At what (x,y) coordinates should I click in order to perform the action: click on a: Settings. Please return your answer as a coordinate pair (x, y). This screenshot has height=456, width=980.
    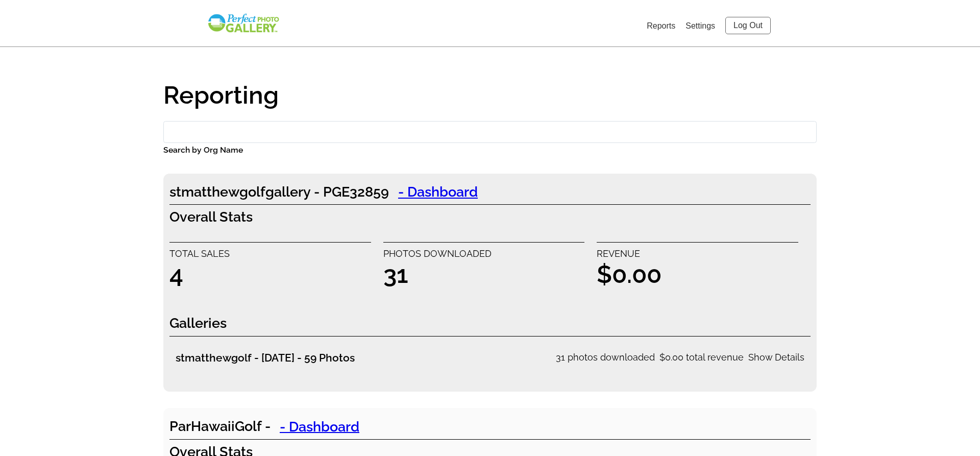
    Looking at the image, I should click on (700, 25).